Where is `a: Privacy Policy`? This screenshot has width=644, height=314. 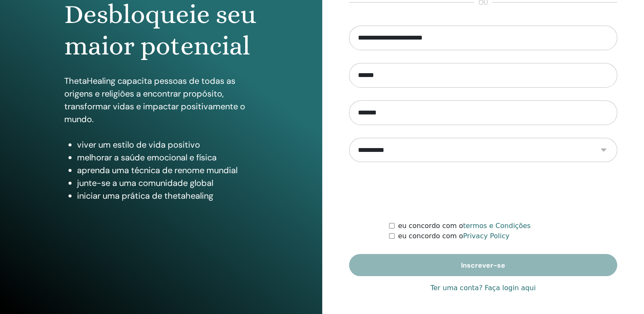 a: Privacy Policy is located at coordinates (486, 236).